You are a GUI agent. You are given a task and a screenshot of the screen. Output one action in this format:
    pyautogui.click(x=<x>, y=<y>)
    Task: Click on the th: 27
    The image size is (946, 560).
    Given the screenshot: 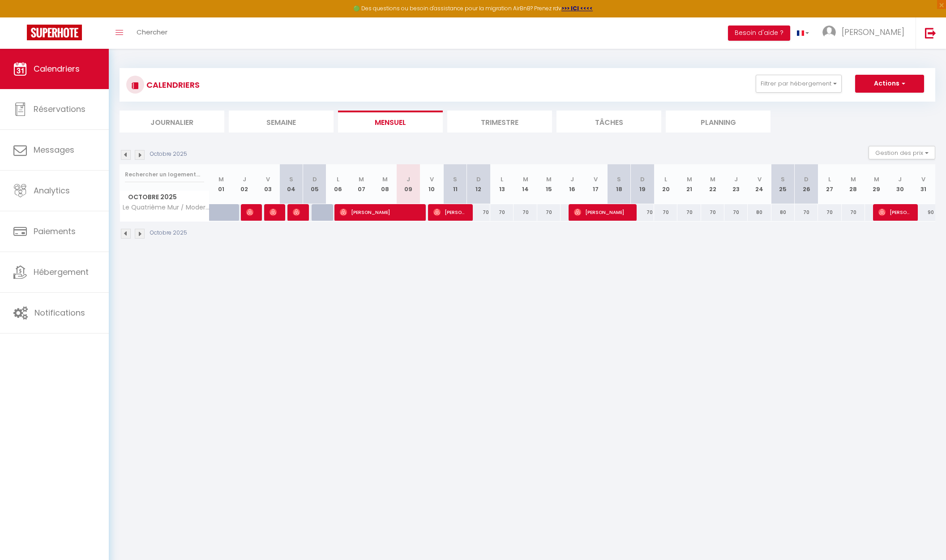 What is the action you would take?
    pyautogui.click(x=830, y=184)
    